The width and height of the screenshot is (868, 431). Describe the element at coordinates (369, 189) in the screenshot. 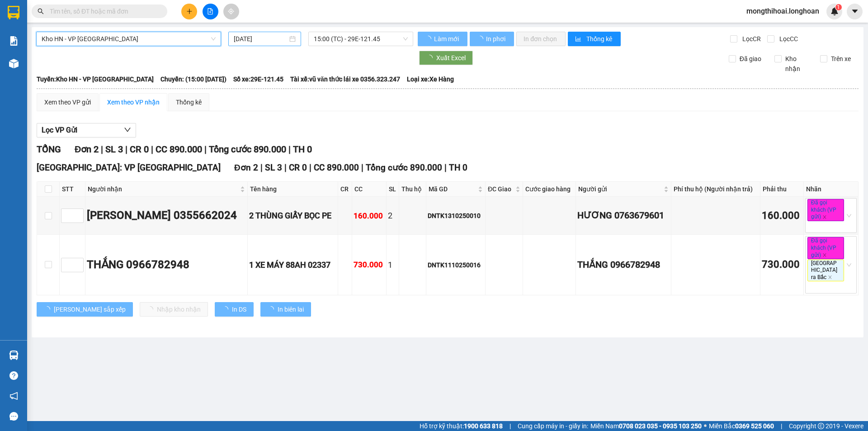

I see `th: CC` at that location.